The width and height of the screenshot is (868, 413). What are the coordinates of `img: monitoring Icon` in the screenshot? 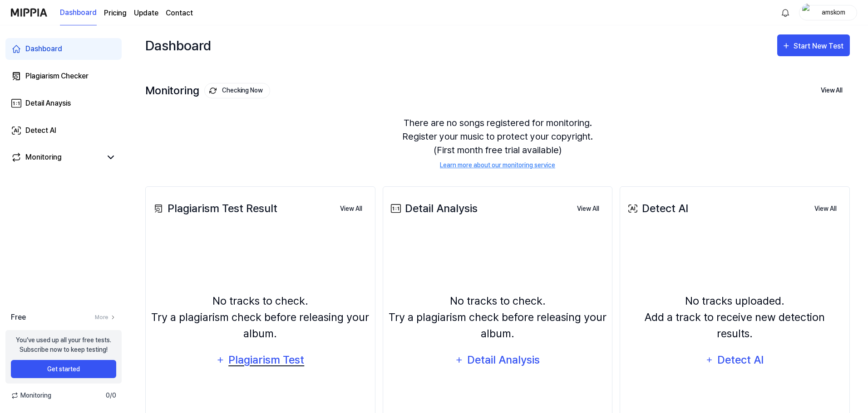 It's located at (213, 91).